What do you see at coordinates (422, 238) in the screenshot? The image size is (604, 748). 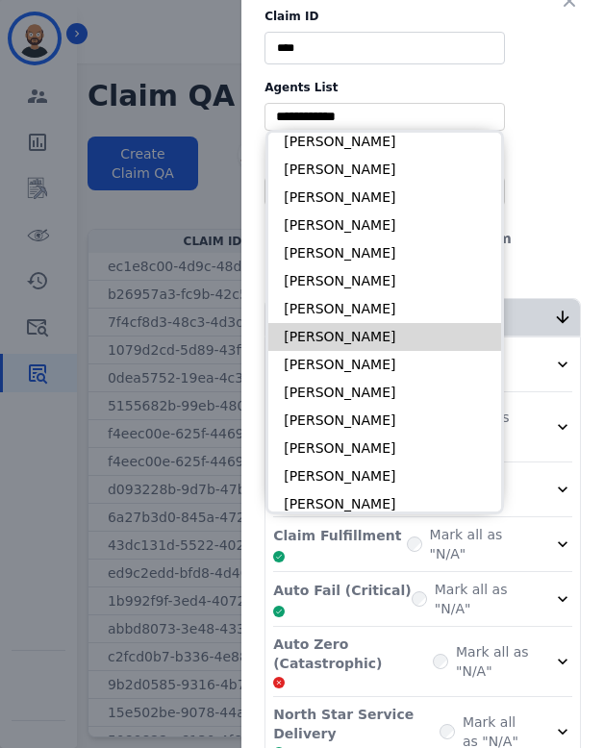 I see `div: Evaluation Date:` at bounding box center [422, 238].